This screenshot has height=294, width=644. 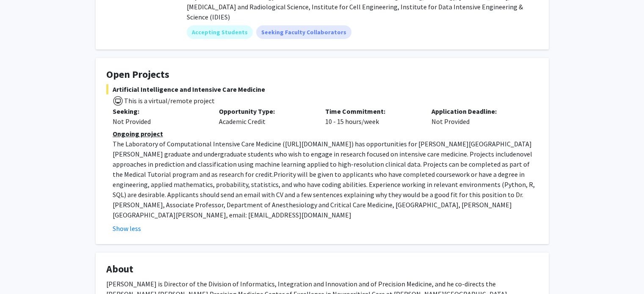 What do you see at coordinates (199, 144) in the screenshot?
I see `span: The Laboratory of Computational Intensive Care Medicine (` at bounding box center [199, 144].